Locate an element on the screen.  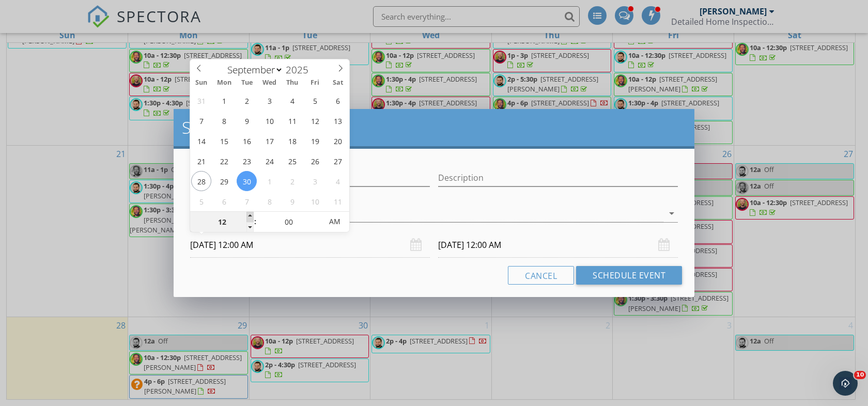
span: September 28, 2025 is located at coordinates (201, 181).